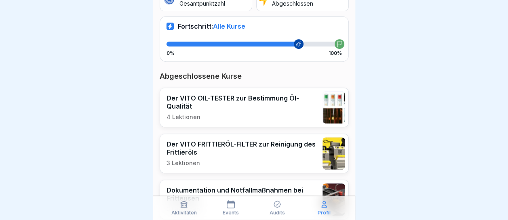 Image resolution: width=508 pixels, height=220 pixels. I want to click on p: Audits, so click(277, 213).